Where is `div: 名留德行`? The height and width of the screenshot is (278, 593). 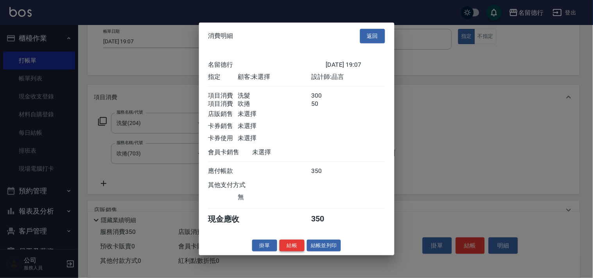 div: 名留德行 is located at coordinates (267, 64).